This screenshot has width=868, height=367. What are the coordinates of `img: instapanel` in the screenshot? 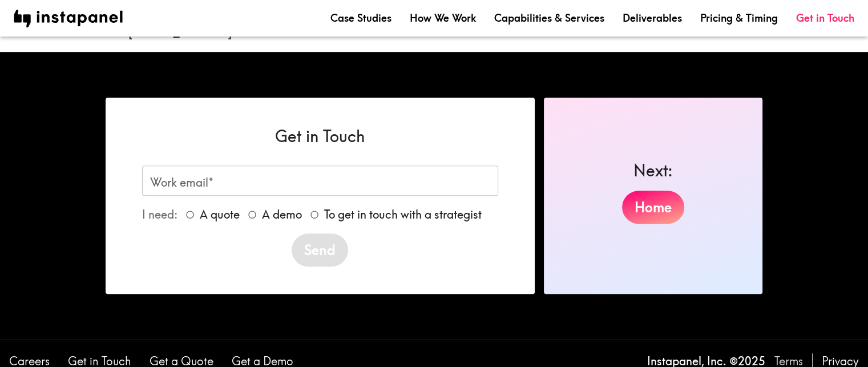 It's located at (68, 19).